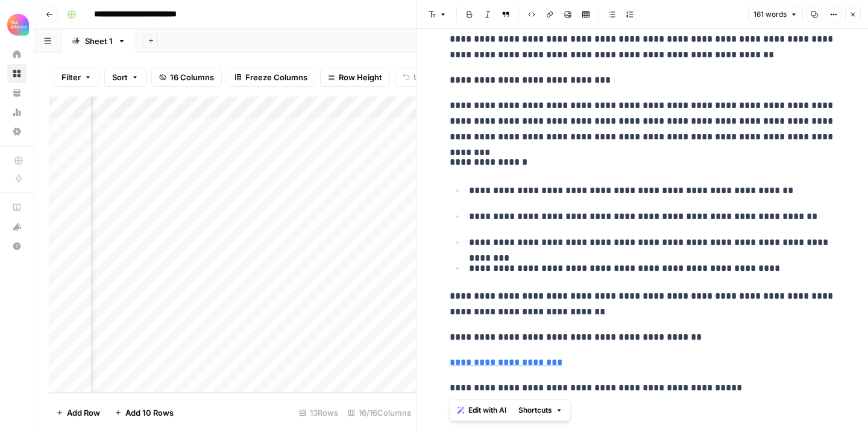 This screenshot has width=868, height=432. Describe the element at coordinates (541, 410) in the screenshot. I see `button: Shortcuts` at that location.